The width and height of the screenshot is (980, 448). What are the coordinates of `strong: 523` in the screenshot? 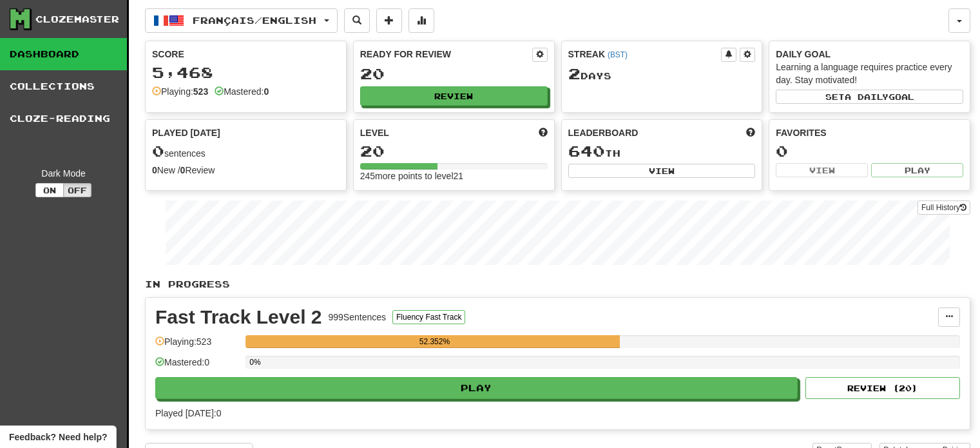 It's located at (201, 91).